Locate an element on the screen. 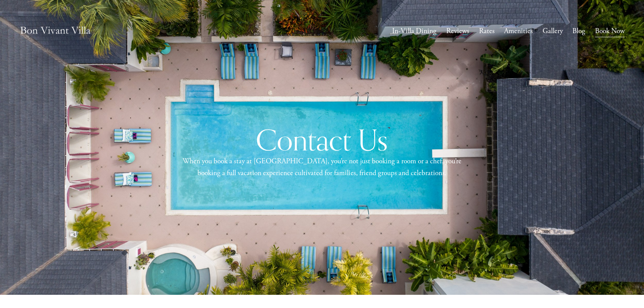  a: Amenities is located at coordinates (518, 31).